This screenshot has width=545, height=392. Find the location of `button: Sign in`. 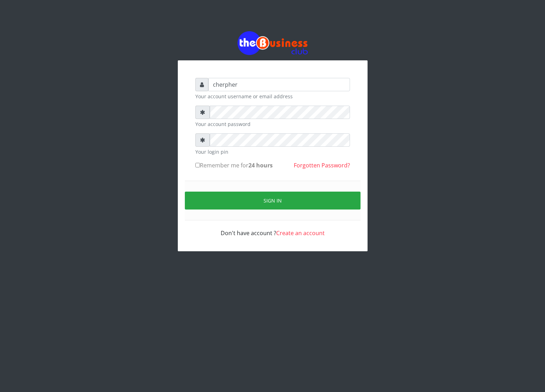

button: Sign in is located at coordinates (272, 201).